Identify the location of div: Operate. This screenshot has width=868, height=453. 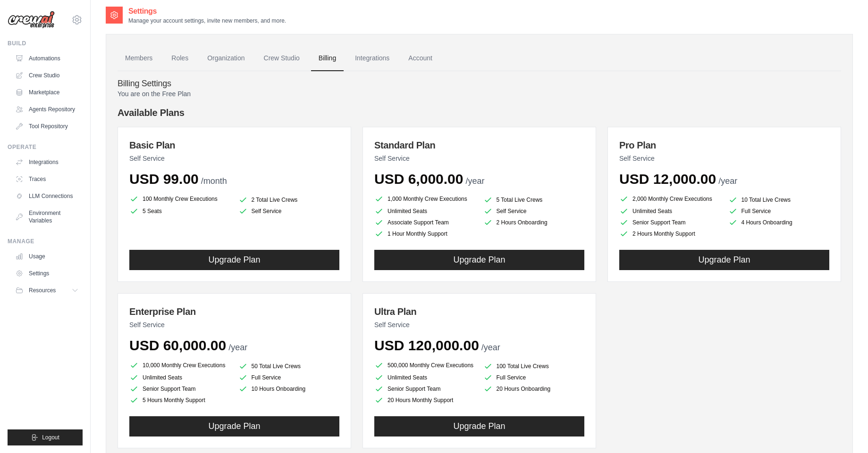
(45, 147).